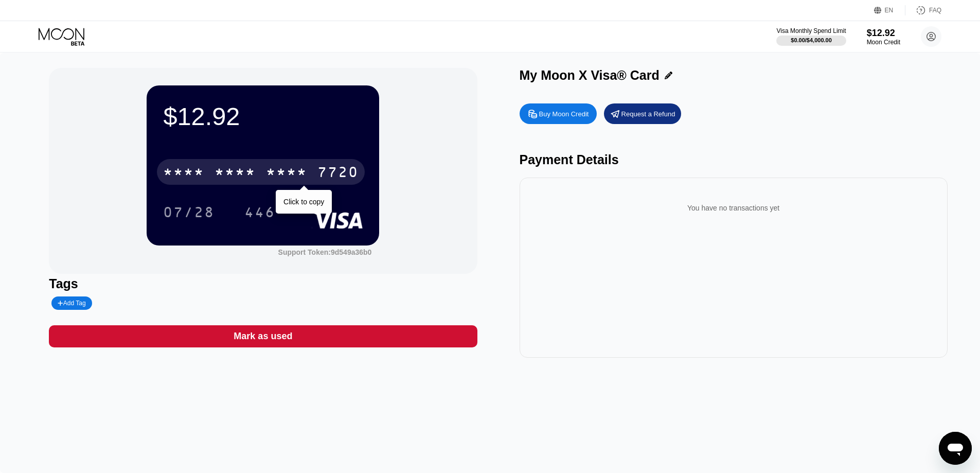 The height and width of the screenshot is (473, 980). Describe the element at coordinates (889, 11) in the screenshot. I see `div: EN` at that location.